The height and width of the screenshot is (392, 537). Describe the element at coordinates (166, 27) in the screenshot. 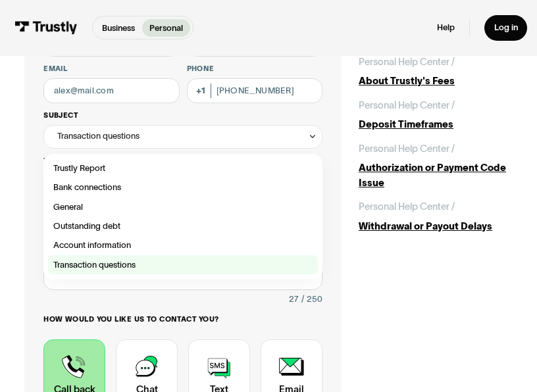

I see `p: Personal` at that location.